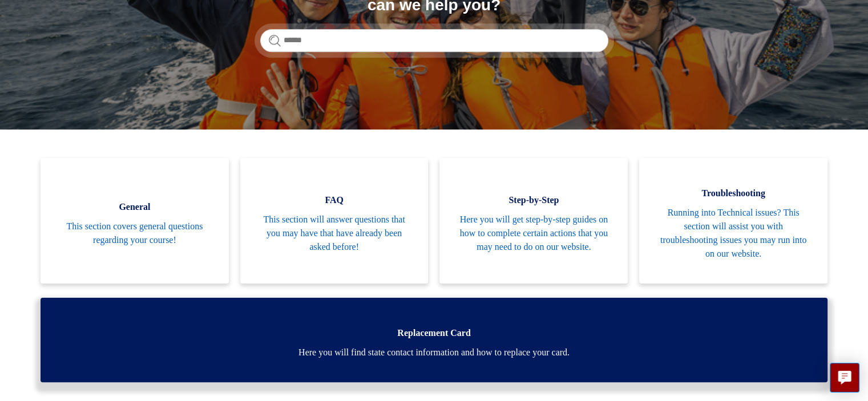 This screenshot has width=868, height=401. What do you see at coordinates (335, 221) in the screenshot?
I see `a: FAQ This section will answer questions that you may have that have already been asked before!` at bounding box center [335, 221].